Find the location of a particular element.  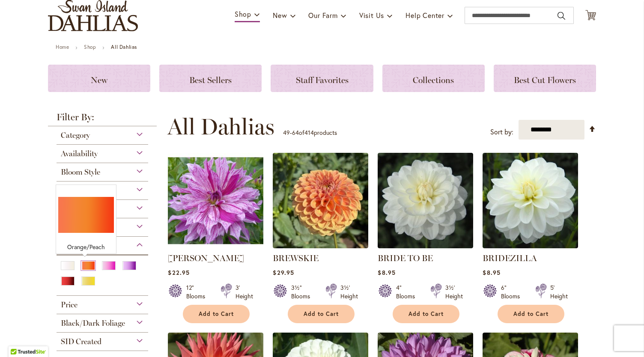

strong: Filter By: is located at coordinates (103, 120).